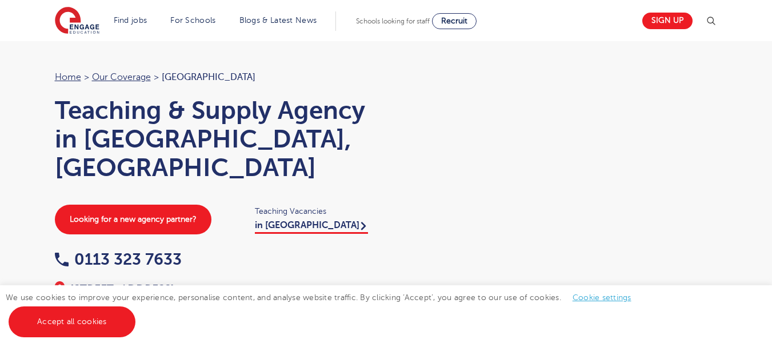  Describe the element at coordinates (392, 21) in the screenshot. I see `span: Schools looking for staff` at that location.